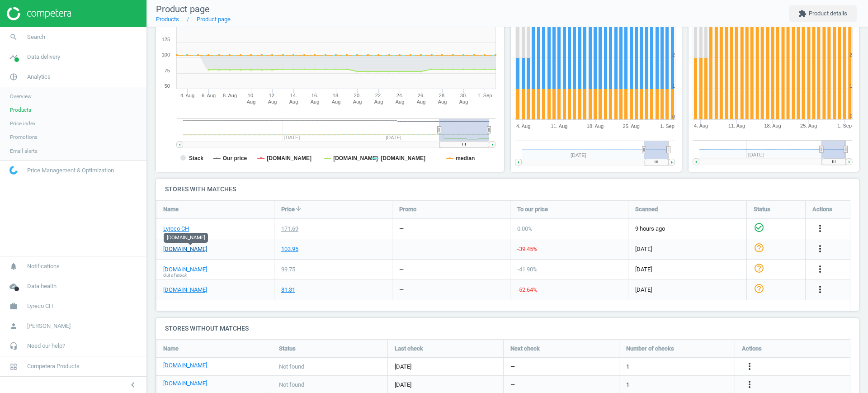 Image resolution: width=868 pixels, height=393 pixels. I want to click on span: Data health, so click(42, 286).